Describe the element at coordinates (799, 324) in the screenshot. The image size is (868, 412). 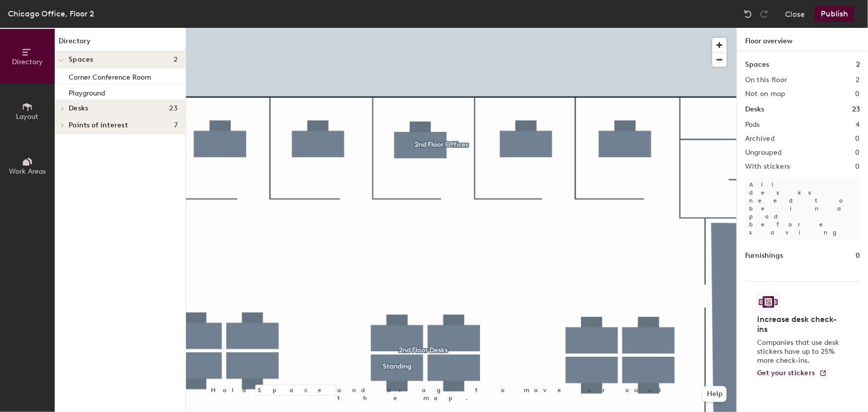
I see `h4: Increase desk check-ins` at that location.